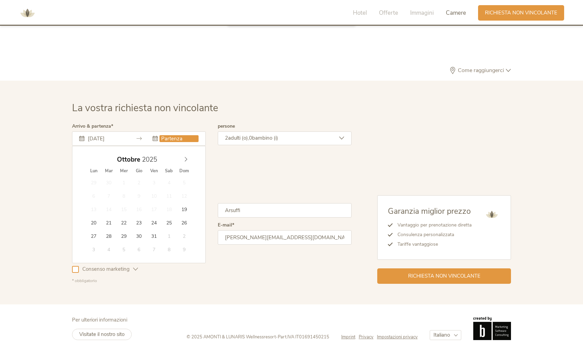 Image resolution: width=583 pixels, height=349 pixels. Describe the element at coordinates (124, 209) in the screenshot. I see `span: Ottobre 15, 2025` at that location.